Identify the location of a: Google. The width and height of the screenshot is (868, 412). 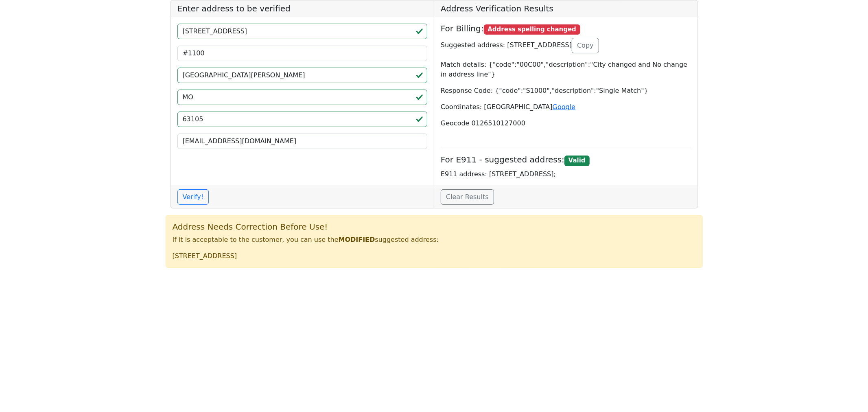
(564, 107).